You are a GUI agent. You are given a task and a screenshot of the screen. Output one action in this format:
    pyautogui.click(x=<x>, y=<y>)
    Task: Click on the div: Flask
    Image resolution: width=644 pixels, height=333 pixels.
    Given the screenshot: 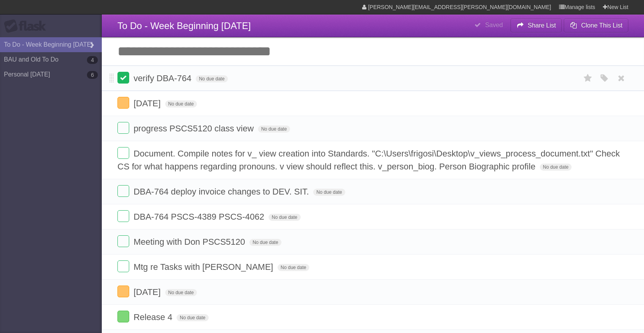 What is the action you would take?
    pyautogui.click(x=27, y=26)
    